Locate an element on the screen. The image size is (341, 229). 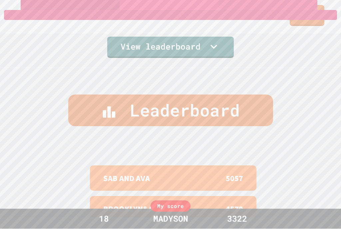
p: BROOKLYN&AMELIA is located at coordinates (139, 209).